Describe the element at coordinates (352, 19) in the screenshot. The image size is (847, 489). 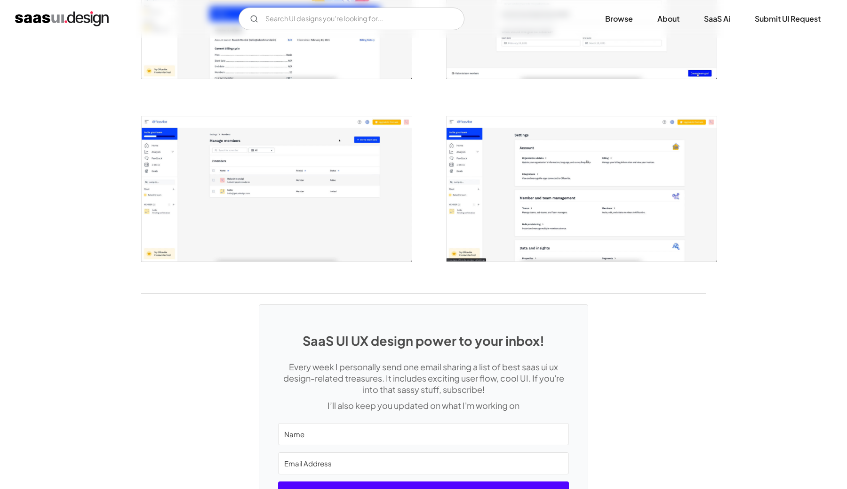
I see `input: Search UI designs you're looking for...` at that location.